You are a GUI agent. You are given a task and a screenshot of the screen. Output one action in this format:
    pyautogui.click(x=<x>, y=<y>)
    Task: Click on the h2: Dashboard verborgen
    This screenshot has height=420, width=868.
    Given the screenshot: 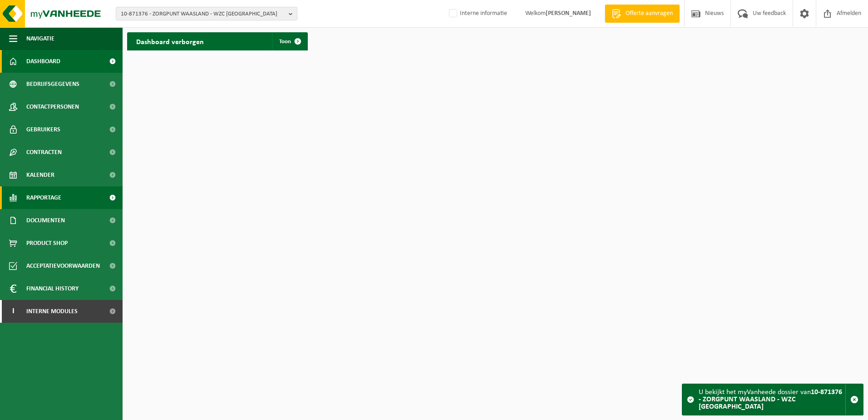 What is the action you would take?
    pyautogui.click(x=170, y=41)
    